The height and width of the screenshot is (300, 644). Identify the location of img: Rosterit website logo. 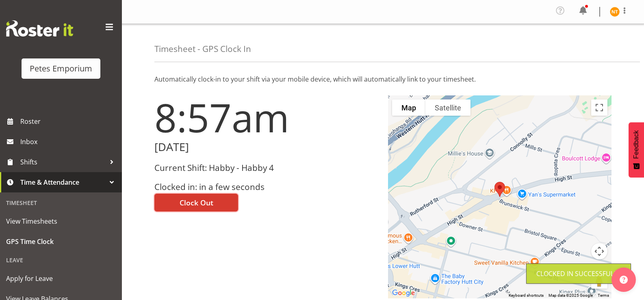
(40, 28).